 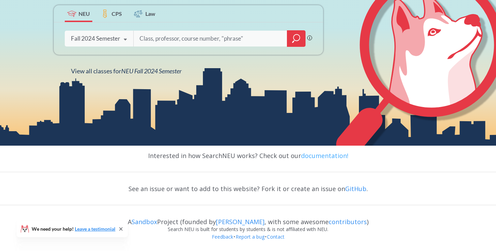 What do you see at coordinates (84, 13) in the screenshot?
I see `span: NEU` at bounding box center [84, 13].